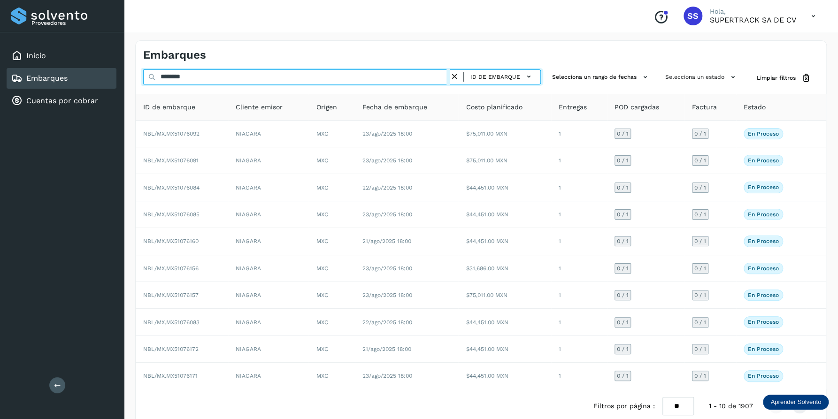 The width and height of the screenshot is (838, 419). I want to click on div: Cuentas por cobrar, so click(62, 101).